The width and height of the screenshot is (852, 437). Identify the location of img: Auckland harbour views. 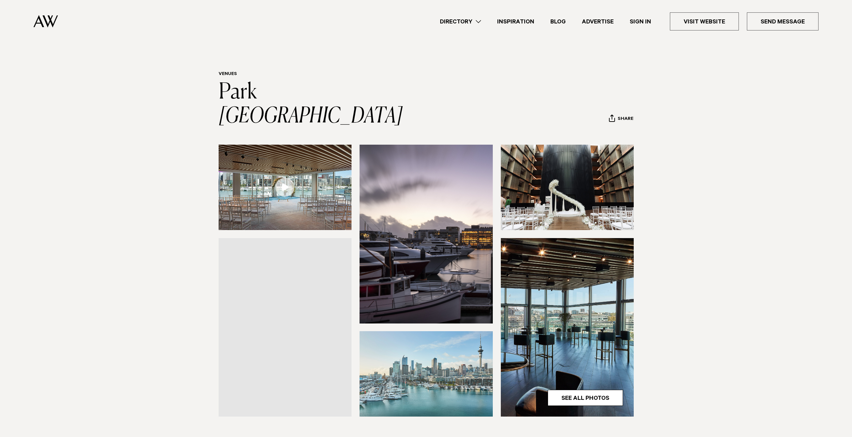
(426, 374).